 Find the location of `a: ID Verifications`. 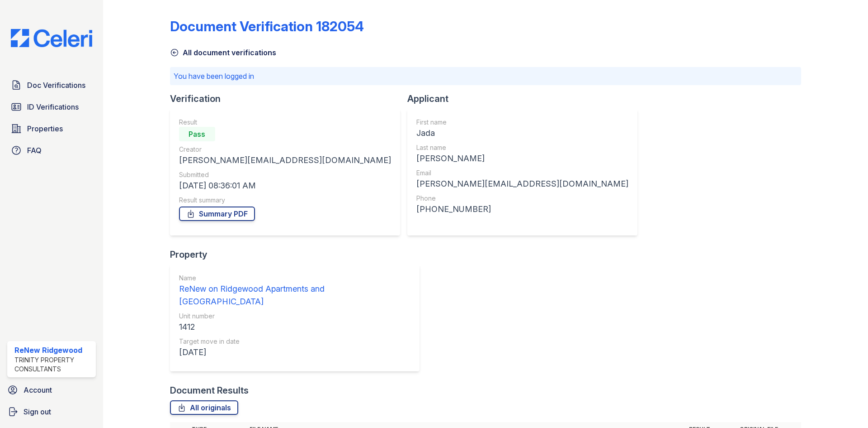

a: ID Verifications is located at coordinates (51, 107).